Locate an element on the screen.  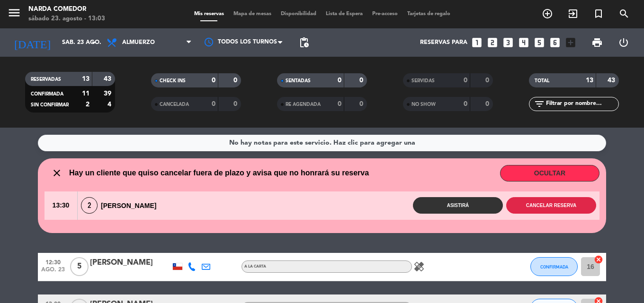
button: OCULTAR is located at coordinates (550, 173).